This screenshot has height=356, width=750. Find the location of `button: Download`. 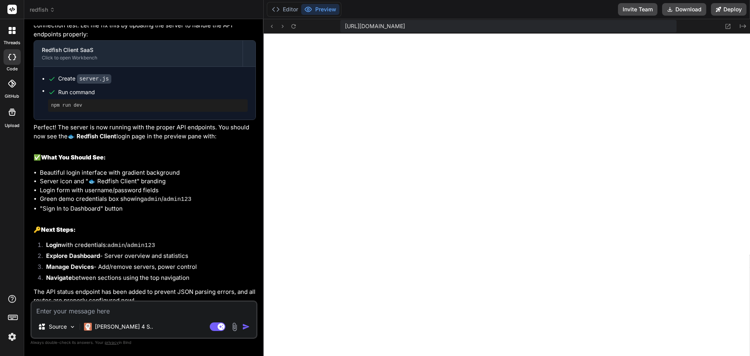

button: Download is located at coordinates (684, 9).